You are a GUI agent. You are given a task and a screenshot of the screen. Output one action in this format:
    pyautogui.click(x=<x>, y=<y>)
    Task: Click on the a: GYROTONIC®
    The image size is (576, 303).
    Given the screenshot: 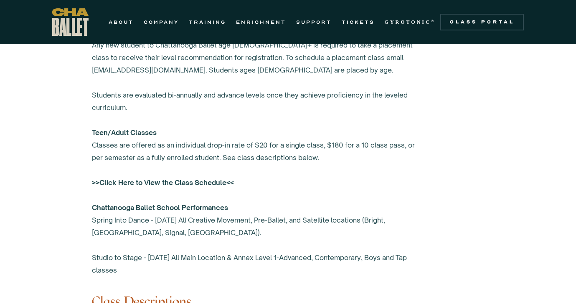 What is the action you would take?
    pyautogui.click(x=410, y=22)
    